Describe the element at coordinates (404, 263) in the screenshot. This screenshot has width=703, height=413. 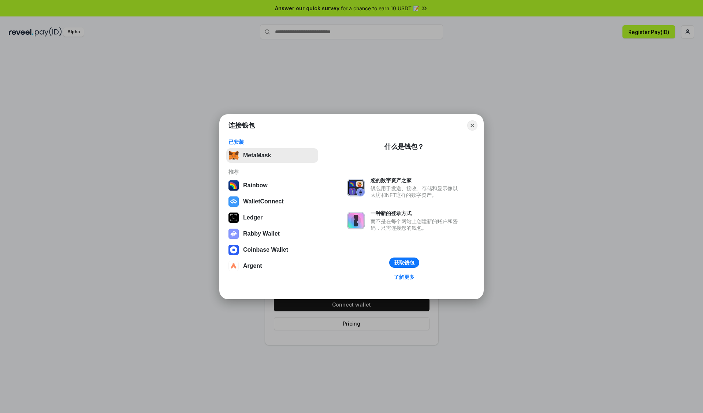
I see `button: 获取钱包` at that location.